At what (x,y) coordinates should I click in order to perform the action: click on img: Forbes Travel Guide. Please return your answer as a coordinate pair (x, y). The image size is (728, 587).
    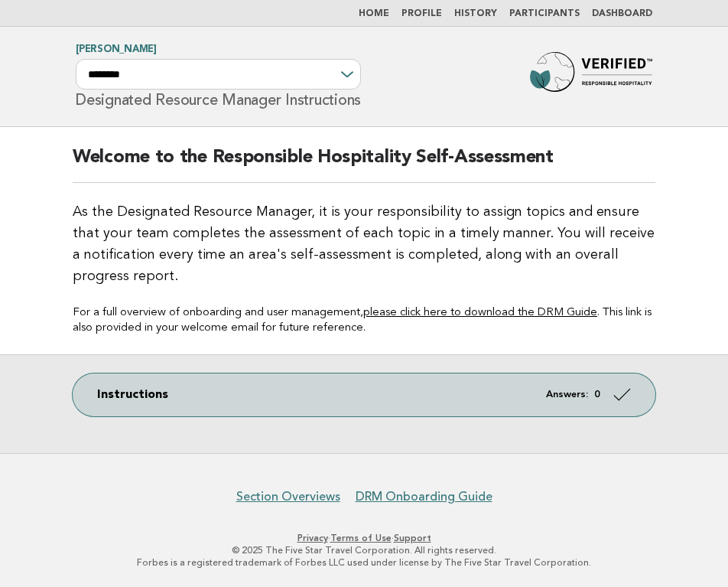
    Looking at the image, I should click on (592, 77).